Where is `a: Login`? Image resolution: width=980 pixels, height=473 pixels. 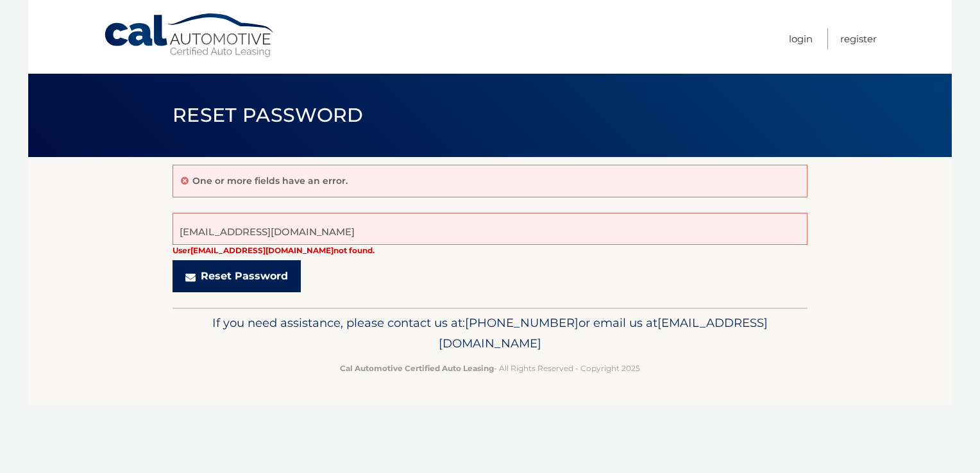
a: Login is located at coordinates (800, 38).